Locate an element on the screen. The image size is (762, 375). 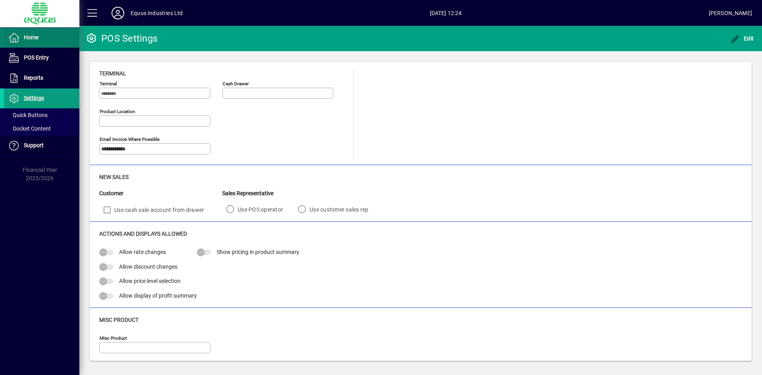
a: POS Entry is located at coordinates (42, 58).